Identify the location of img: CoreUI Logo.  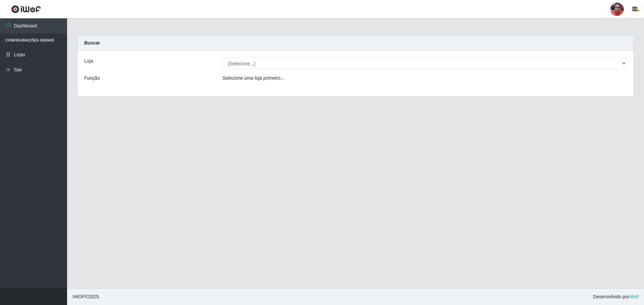
(26, 9).